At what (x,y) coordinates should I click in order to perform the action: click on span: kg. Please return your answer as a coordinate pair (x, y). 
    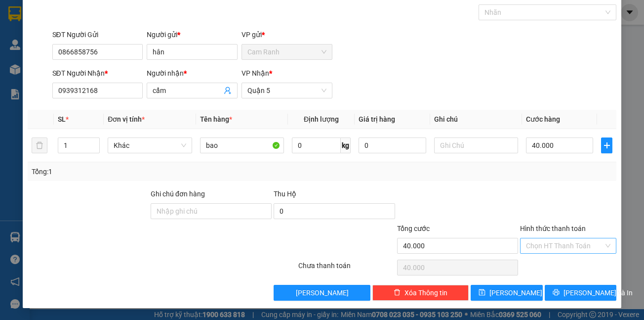
    Looking at the image, I should click on (346, 145).